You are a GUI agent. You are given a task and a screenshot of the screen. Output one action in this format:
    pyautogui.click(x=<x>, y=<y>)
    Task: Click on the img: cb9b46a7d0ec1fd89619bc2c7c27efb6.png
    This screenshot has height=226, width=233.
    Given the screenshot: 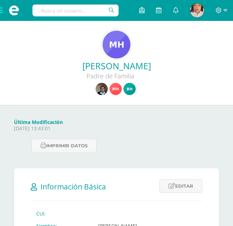 What is the action you would take?
    pyautogui.click(x=197, y=10)
    